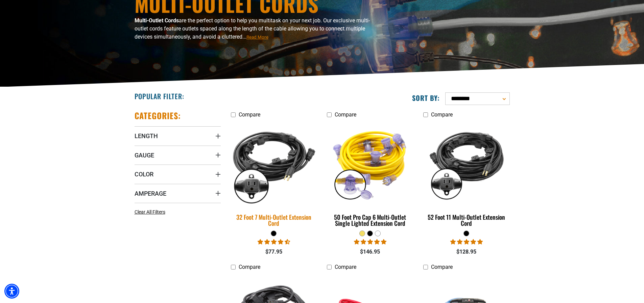  What do you see at coordinates (370, 164) in the screenshot?
I see `img: yellow` at bounding box center [370, 164].